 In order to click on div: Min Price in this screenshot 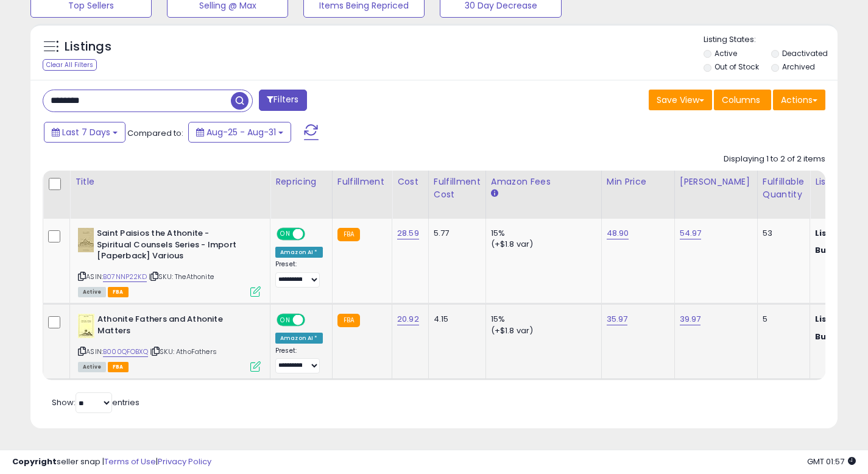, I will do `click(638, 182)`.